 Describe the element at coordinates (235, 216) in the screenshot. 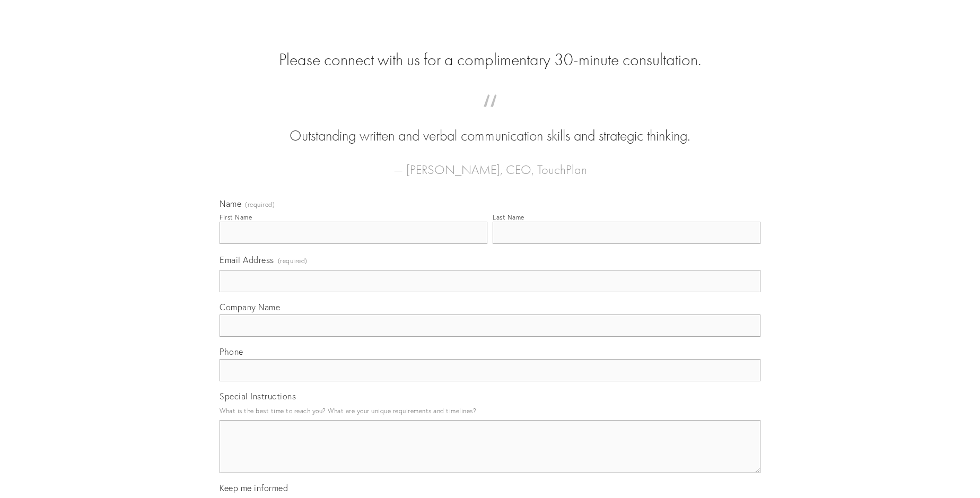

I see `div: First Name` at that location.